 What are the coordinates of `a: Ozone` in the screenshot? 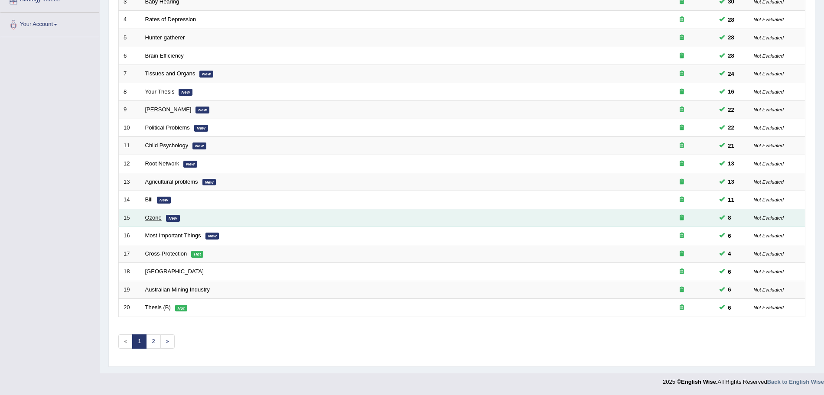 It's located at (153, 218).